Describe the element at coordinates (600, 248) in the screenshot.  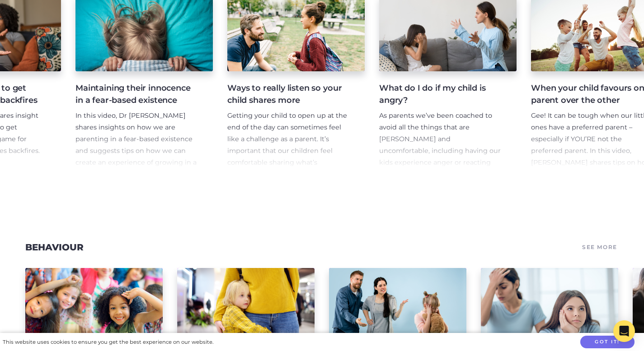
I see `a: See More` at that location.